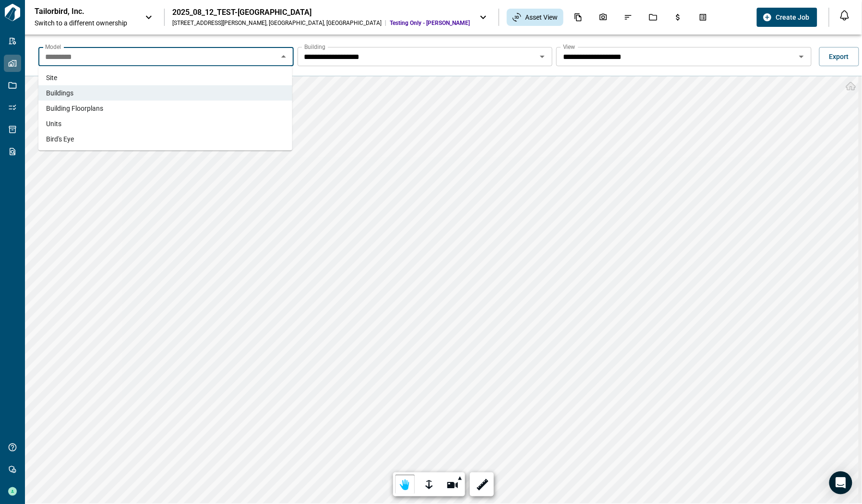 The image size is (862, 504). What do you see at coordinates (541, 17) in the screenshot?
I see `span: Asset View` at bounding box center [541, 17].